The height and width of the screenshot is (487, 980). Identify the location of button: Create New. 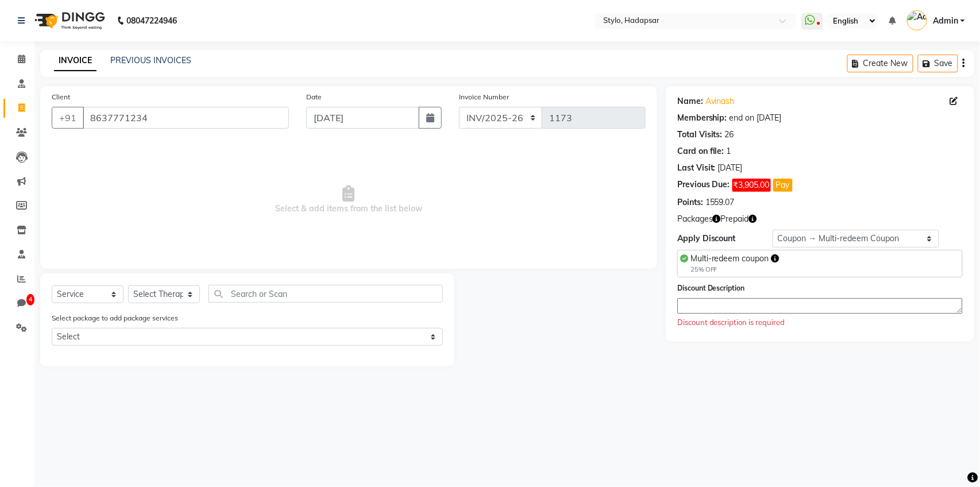
(880, 63).